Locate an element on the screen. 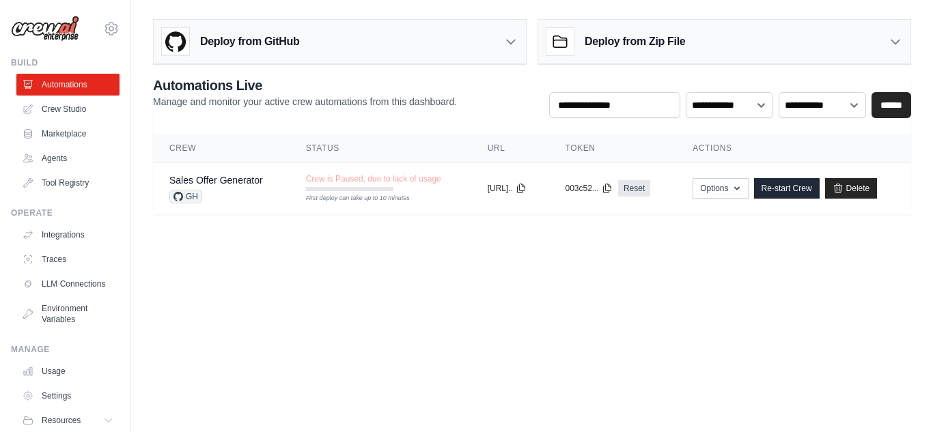  a: Integrations is located at coordinates (68, 235).